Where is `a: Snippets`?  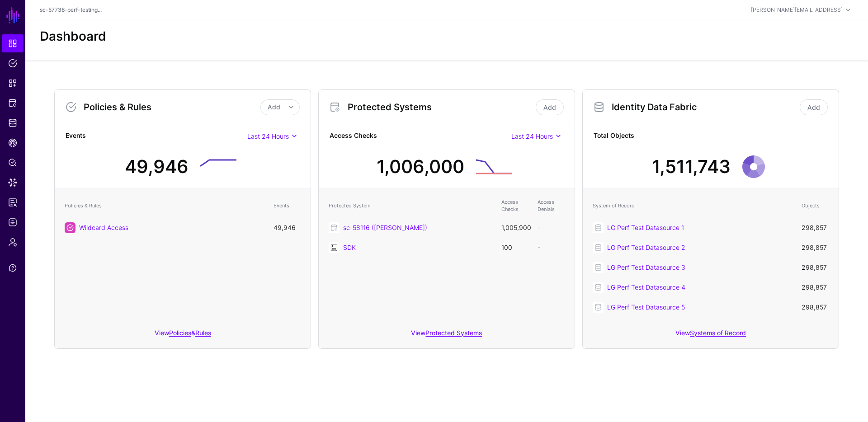
a: Snippets is located at coordinates (13, 83).